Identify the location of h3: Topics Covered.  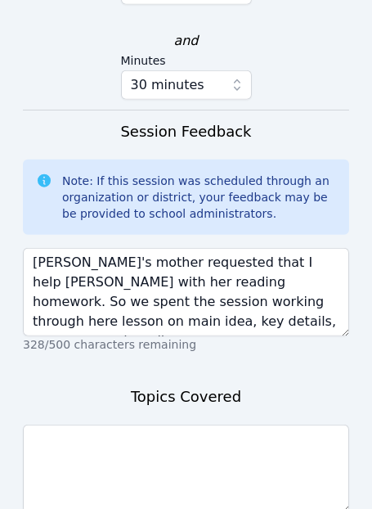
(186, 397).